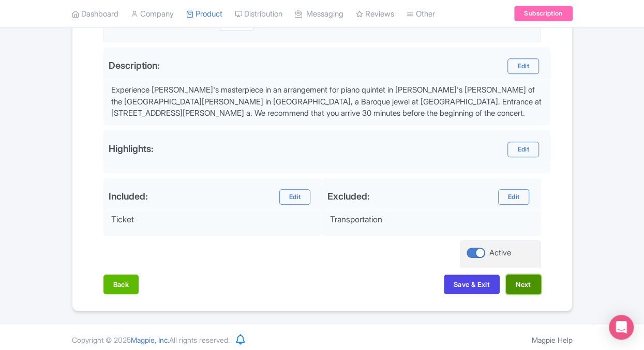 This screenshot has height=350, width=644. Describe the element at coordinates (349, 196) in the screenshot. I see `div: Excluded:` at that location.